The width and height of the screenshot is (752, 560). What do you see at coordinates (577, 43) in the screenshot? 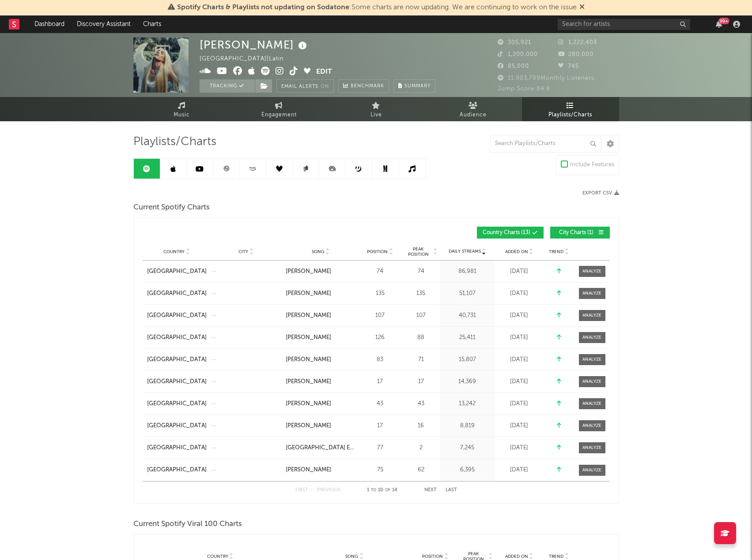
I see `span: 1,222,403` at bounding box center [577, 43].